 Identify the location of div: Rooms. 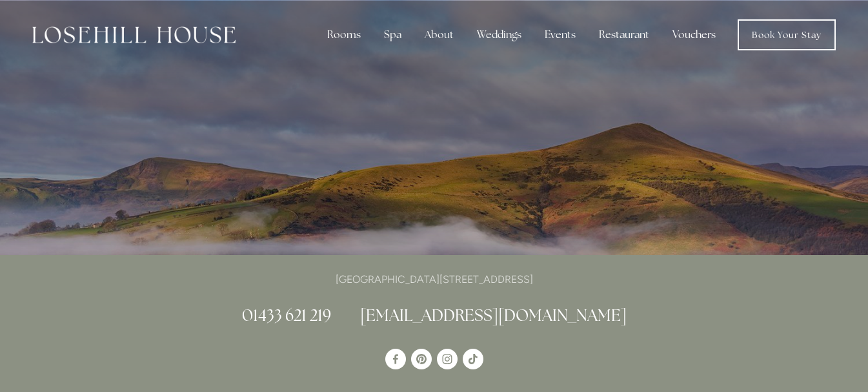
(344, 35).